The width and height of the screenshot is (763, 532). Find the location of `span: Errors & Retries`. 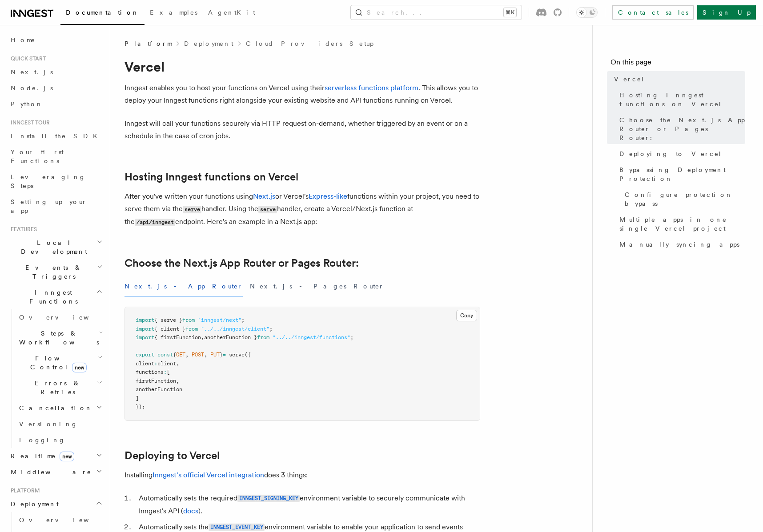

span: Errors & Retries is located at coordinates (56, 388).